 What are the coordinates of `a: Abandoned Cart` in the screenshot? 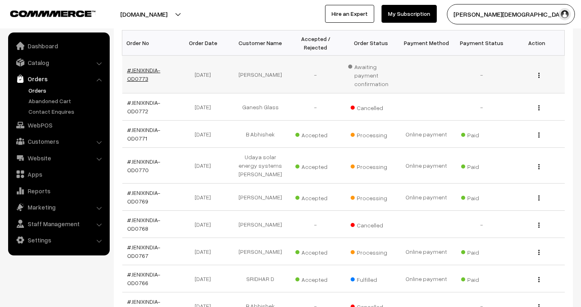 It's located at (67, 101).